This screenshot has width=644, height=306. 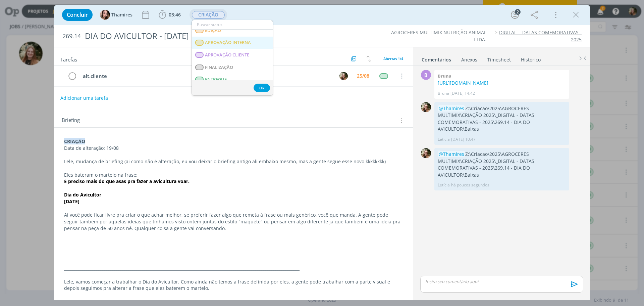 What do you see at coordinates (219, 68) in the screenshot?
I see `span: FINALIZAÇÃO` at bounding box center [219, 68].